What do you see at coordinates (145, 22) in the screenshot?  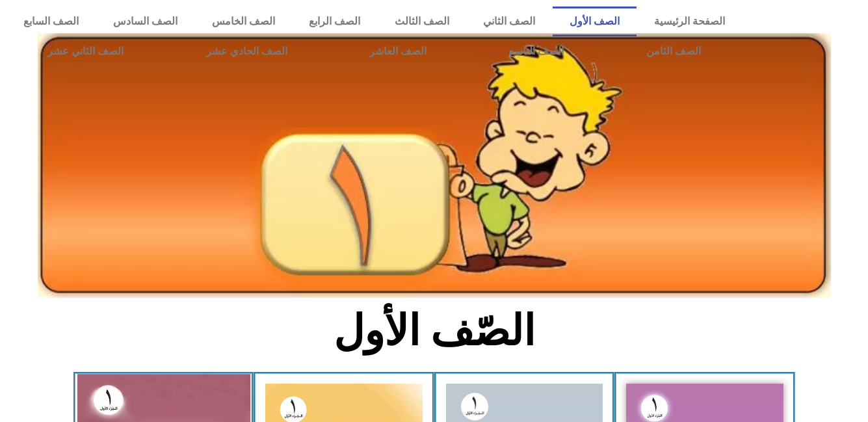 I see `a: الصف السادس` at bounding box center [145, 22].